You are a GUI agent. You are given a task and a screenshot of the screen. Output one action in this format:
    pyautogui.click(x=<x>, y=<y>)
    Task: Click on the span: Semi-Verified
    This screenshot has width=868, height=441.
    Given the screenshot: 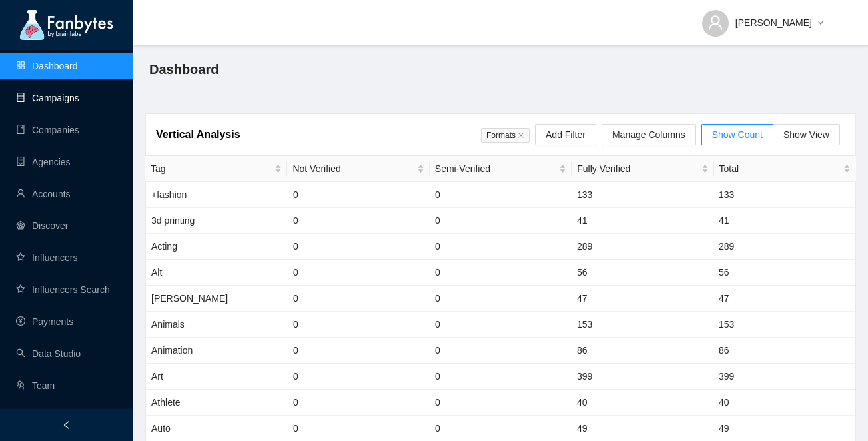 What is the action you would take?
    pyautogui.click(x=495, y=168)
    